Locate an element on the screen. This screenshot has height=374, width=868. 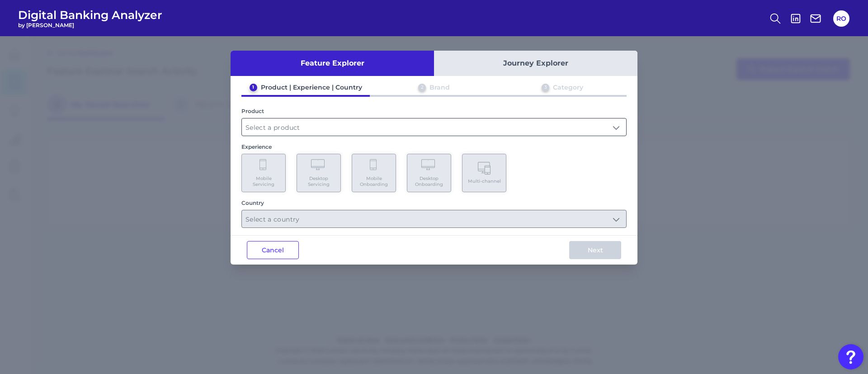
button: Cancel is located at coordinates (273, 250).